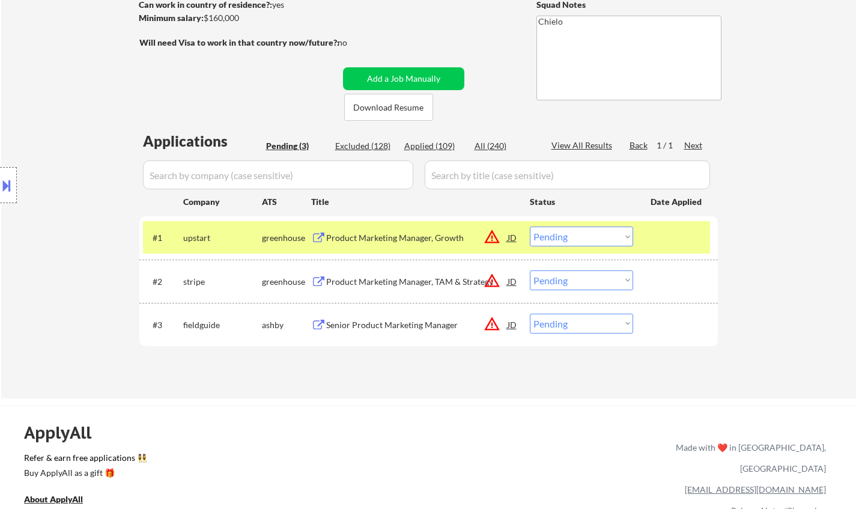 The height and width of the screenshot is (509, 856). What do you see at coordinates (222, 202) in the screenshot?
I see `div: Company` at bounding box center [222, 202].